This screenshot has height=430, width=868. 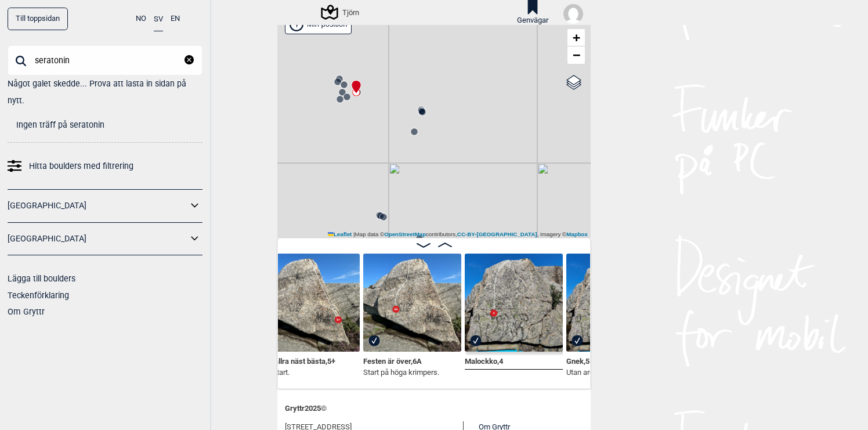 What do you see at coordinates (82, 166) in the screenshot?
I see `span: Hitta boulders med filtrering` at bounding box center [82, 166].